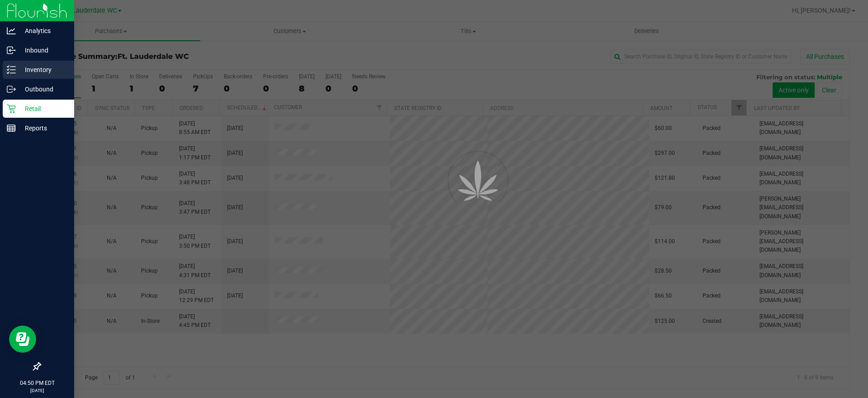  I want to click on p: Inbound, so click(43, 50).